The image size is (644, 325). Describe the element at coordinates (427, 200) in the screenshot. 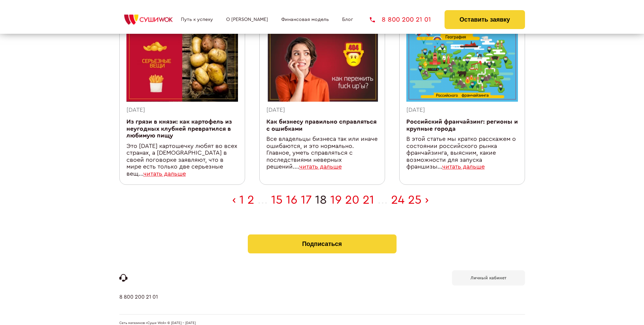

I see `a: Next »` at that location.